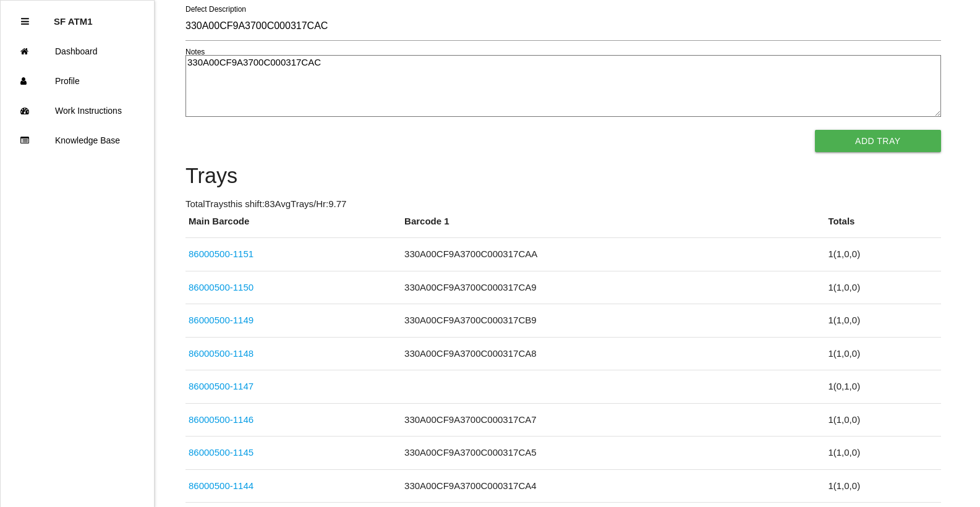 Image resolution: width=980 pixels, height=507 pixels. What do you see at coordinates (883, 387) in the screenshot?
I see `td: 1 ( 0 , 1 , 0 )` at bounding box center [883, 387].